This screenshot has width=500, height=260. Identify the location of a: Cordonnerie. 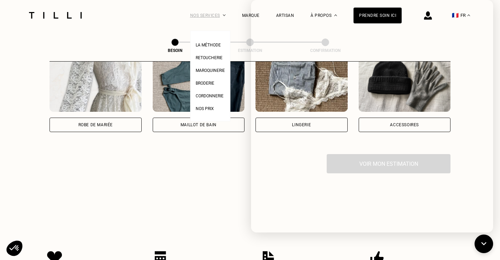
(210, 95).